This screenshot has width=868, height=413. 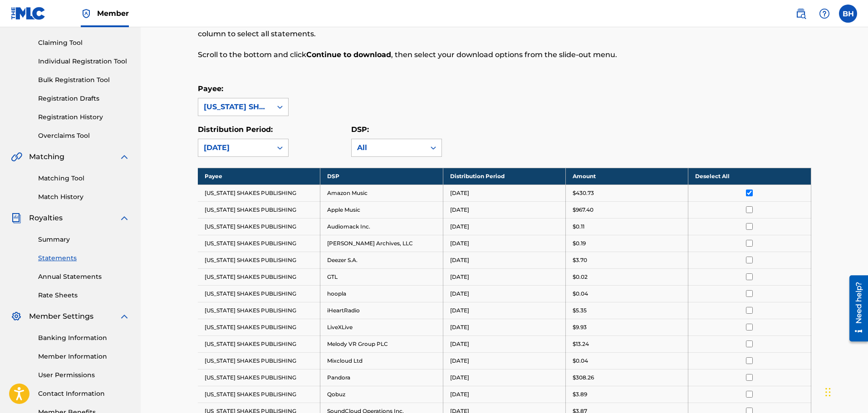 What do you see at coordinates (113, 13) in the screenshot?
I see `span: Member` at bounding box center [113, 13].